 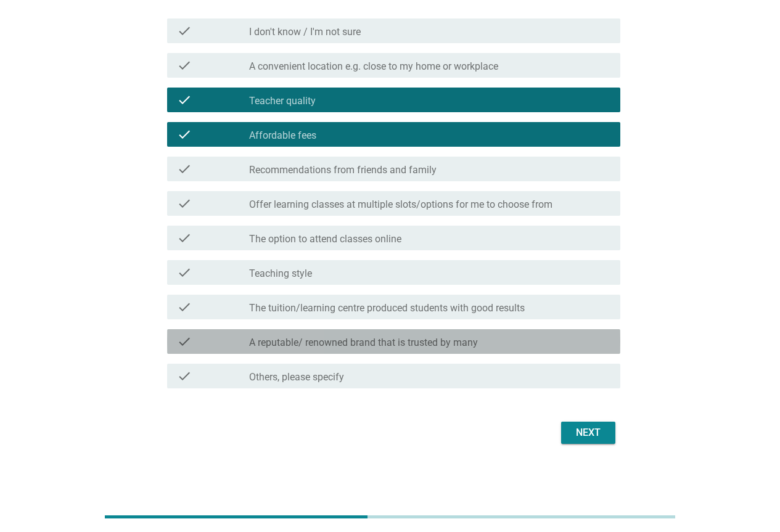 I want to click on label: A convenient location e.g. close to my home or workplace, so click(x=374, y=67).